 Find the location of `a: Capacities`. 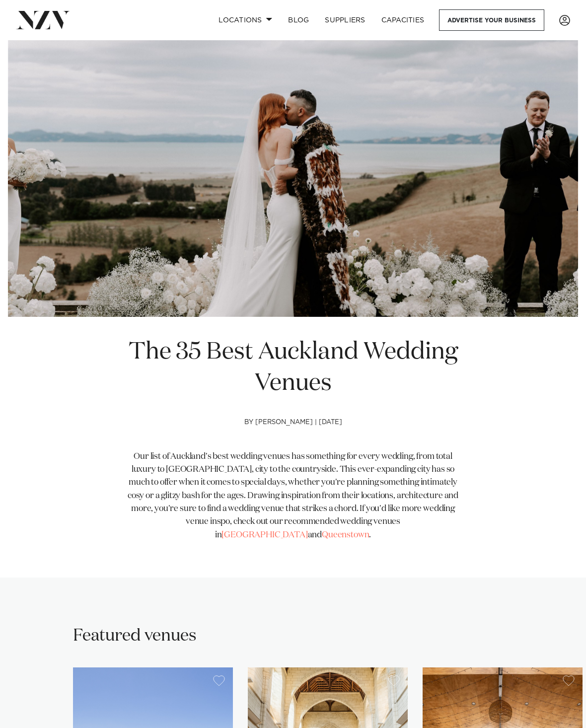

a: Capacities is located at coordinates (402, 19).